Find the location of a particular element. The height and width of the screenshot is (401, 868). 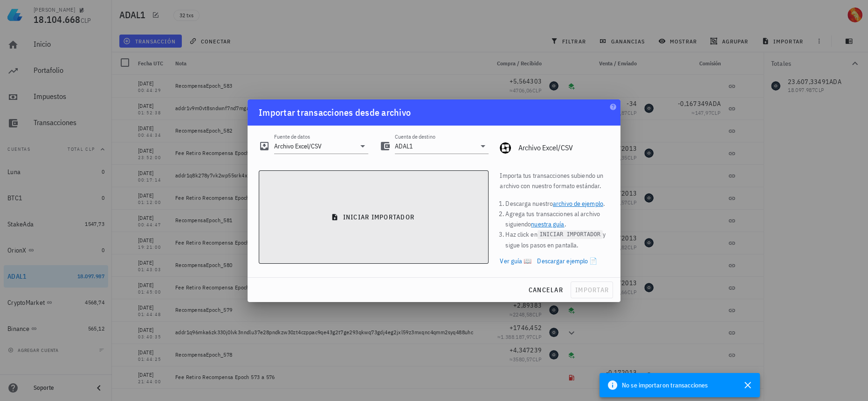

label: Fuente de datos is located at coordinates (291, 136).